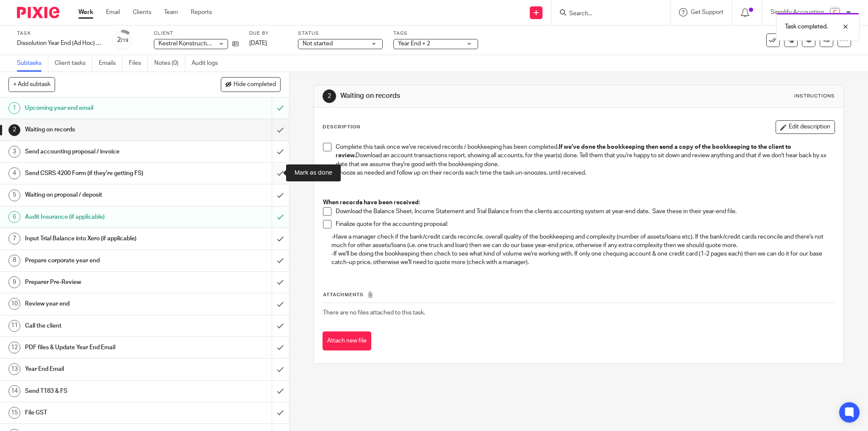 The height and width of the screenshot is (431, 868). Describe the element at coordinates (374, 313) in the screenshot. I see `span: There are no files attached to this task.` at that location.